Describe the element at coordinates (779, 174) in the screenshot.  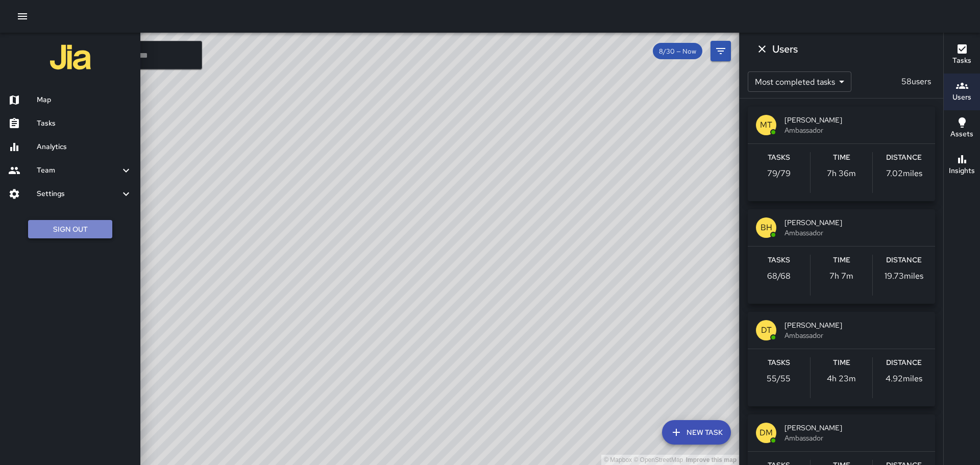
I see `p: 79 / 79` at that location.